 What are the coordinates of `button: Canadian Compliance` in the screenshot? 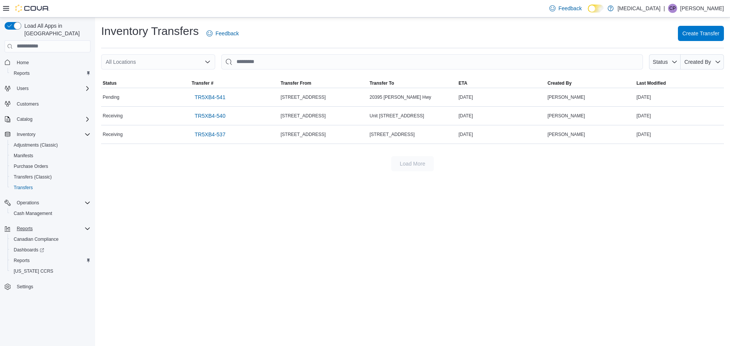 It's located at (51, 239).